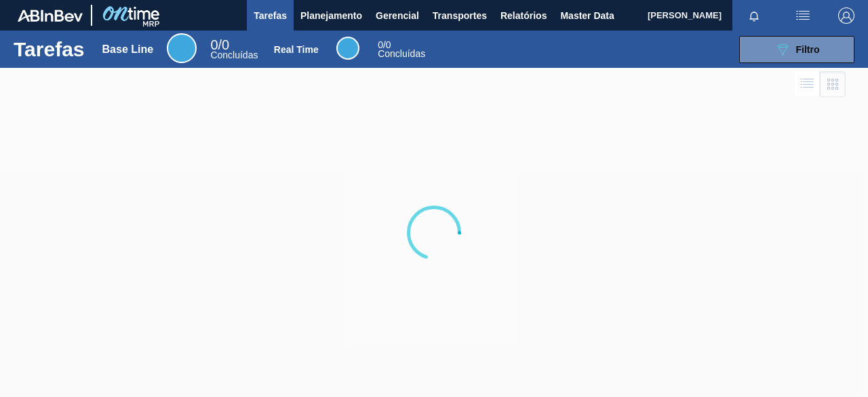  I want to click on button: Notificações, so click(754, 16).